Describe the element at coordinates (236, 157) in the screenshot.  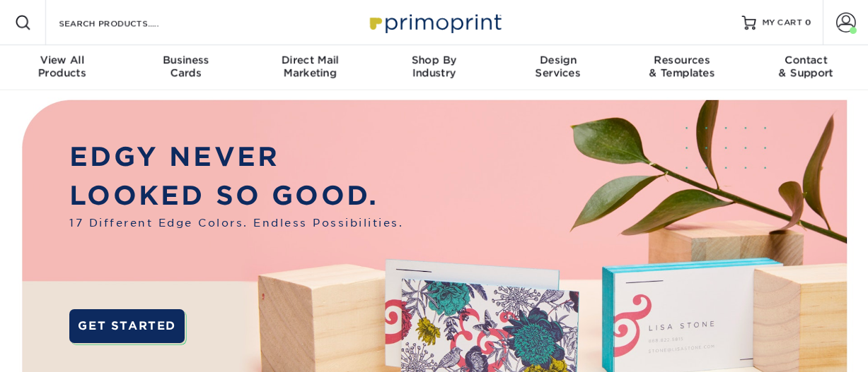
I see `p: EDGY NEVER` at that location.